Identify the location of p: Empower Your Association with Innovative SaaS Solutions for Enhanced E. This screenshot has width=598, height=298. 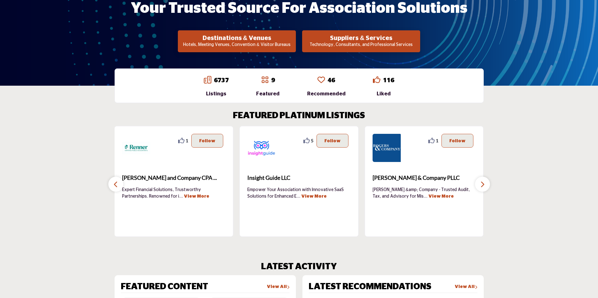
(299, 193).